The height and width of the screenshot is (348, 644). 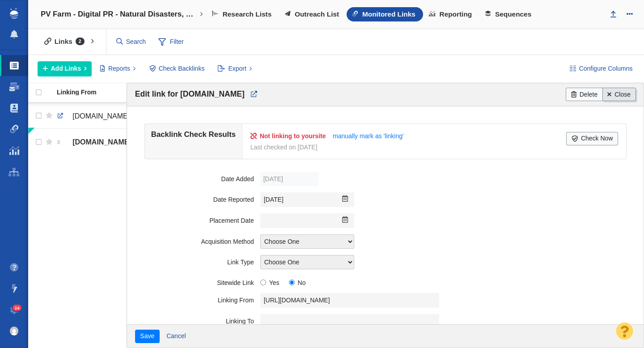 I want to click on a: manually mark as 'linking', so click(x=368, y=136).